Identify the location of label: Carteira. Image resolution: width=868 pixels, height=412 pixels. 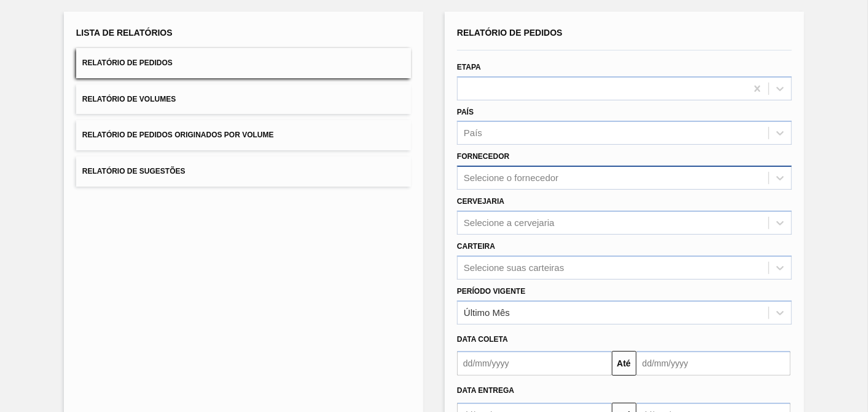
(476, 246).